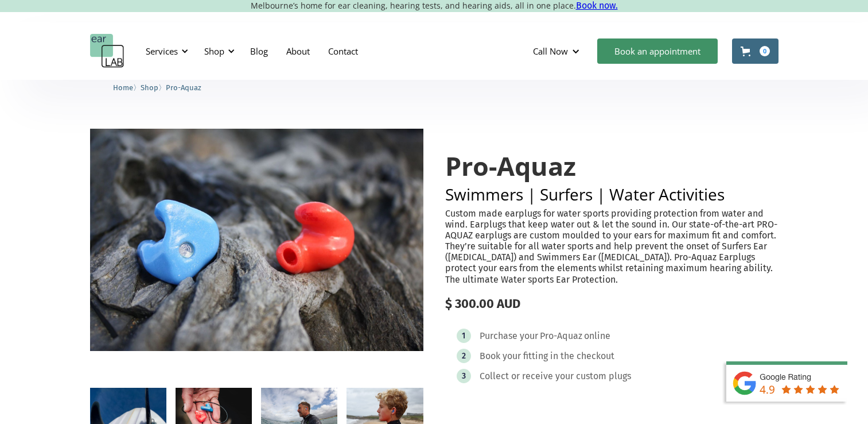 The height and width of the screenshot is (424, 868). What do you see at coordinates (259, 51) in the screenshot?
I see `a: Blog` at bounding box center [259, 51].